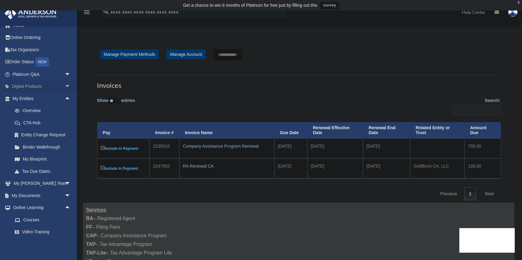 This screenshot has height=260, width=522. What do you see at coordinates (44, 135) in the screenshot?
I see `a: Entity Change Request` at bounding box center [44, 135].